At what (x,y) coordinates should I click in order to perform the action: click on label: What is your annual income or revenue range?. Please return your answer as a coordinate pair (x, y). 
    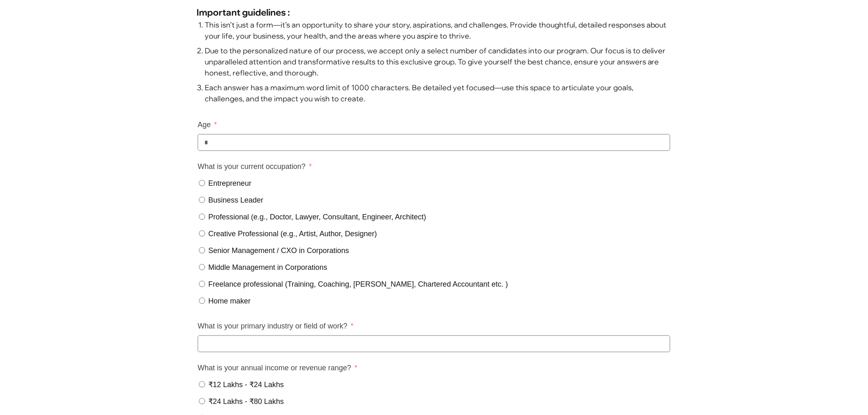
    Looking at the image, I should click on (277, 368).